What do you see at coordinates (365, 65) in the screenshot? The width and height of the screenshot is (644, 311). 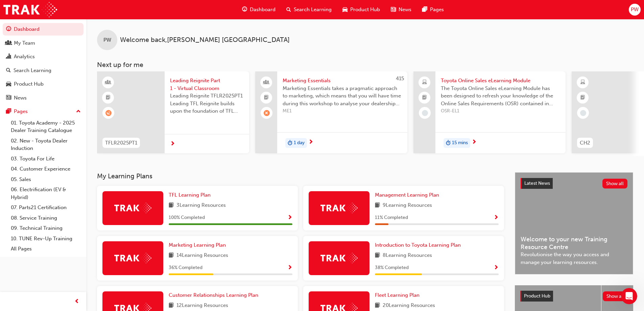 I see `h3: Next up for me` at bounding box center [365, 65].